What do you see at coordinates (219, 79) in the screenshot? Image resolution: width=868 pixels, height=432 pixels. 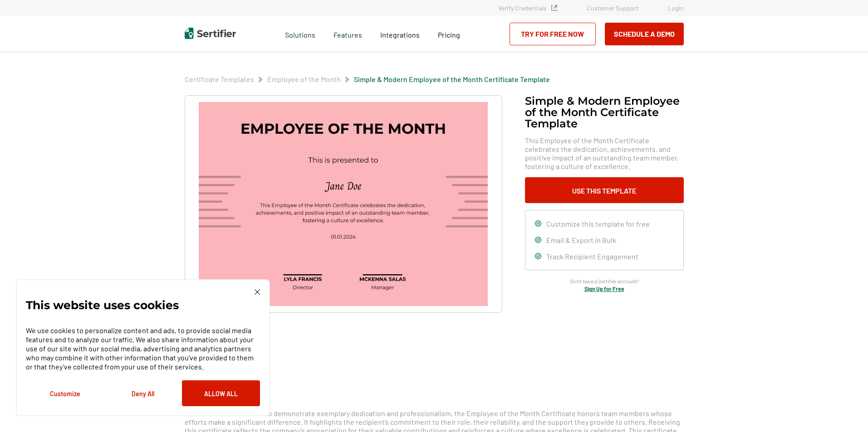 I see `span: Certificate Templates` at bounding box center [219, 79].